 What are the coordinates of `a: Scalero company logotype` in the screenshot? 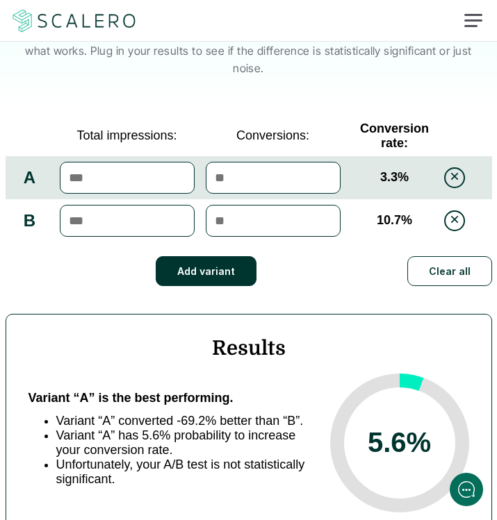 It's located at (74, 21).